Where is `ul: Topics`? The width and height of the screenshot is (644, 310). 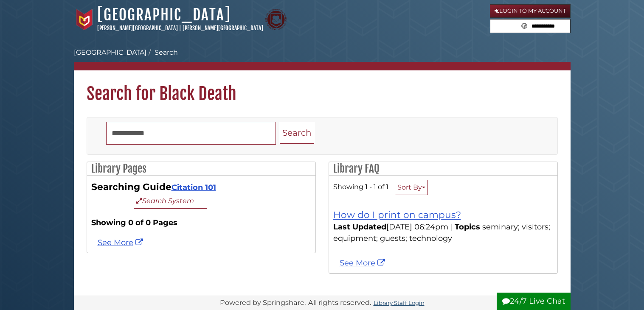
ul: Topics is located at coordinates (443, 232).